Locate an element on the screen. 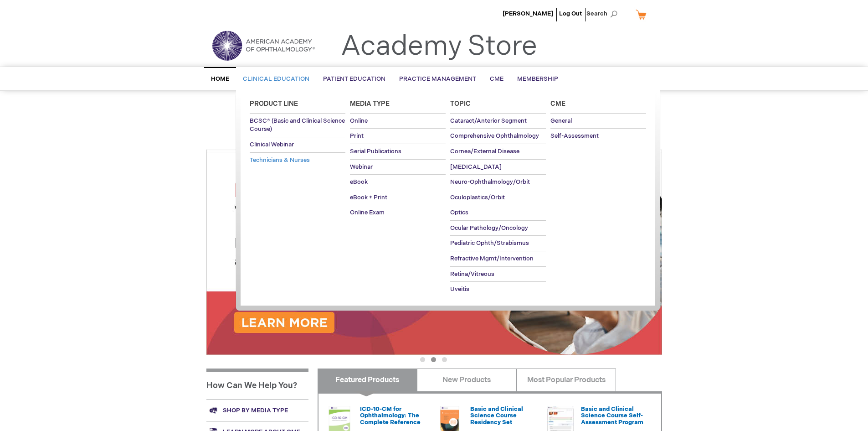 The height and width of the screenshot is (431, 868). span: Topic is located at coordinates (460, 103).